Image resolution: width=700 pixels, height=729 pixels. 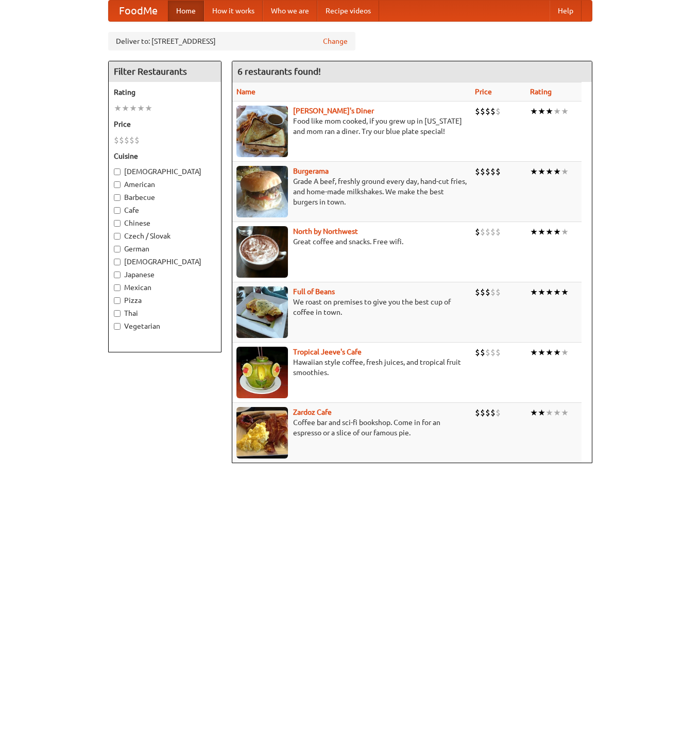 I want to click on img: burgerama.jpg, so click(x=263, y=192).